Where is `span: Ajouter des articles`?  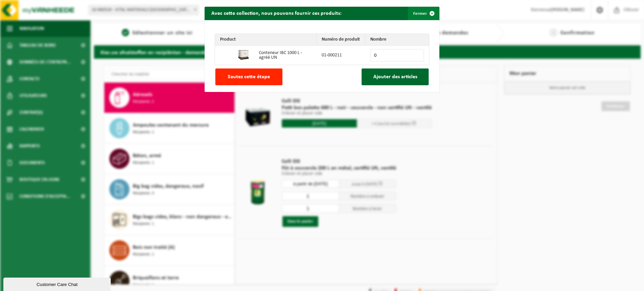 span: Ajouter des articles is located at coordinates (395, 77).